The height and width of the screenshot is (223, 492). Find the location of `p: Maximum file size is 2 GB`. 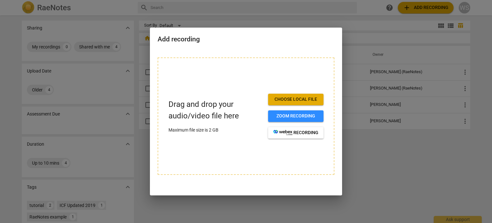

p: Maximum file size is 2 GB is located at coordinates (216, 130).